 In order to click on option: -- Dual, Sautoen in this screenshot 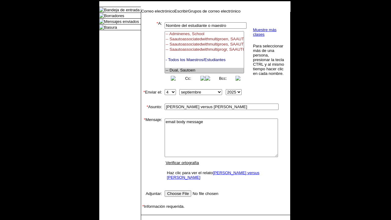, I will do `click(205, 70)`.